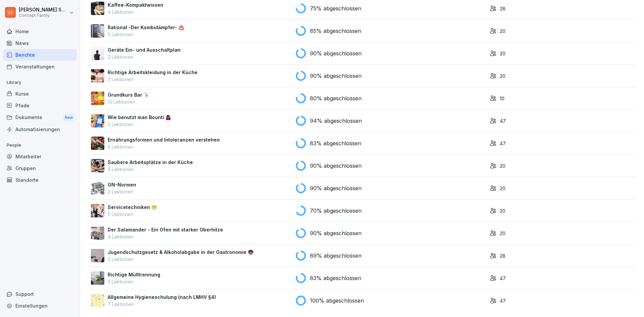 This screenshot has height=317, width=644. What do you see at coordinates (128, 95) in the screenshot?
I see `p: Grundkurs Bar 🍹` at bounding box center [128, 95].